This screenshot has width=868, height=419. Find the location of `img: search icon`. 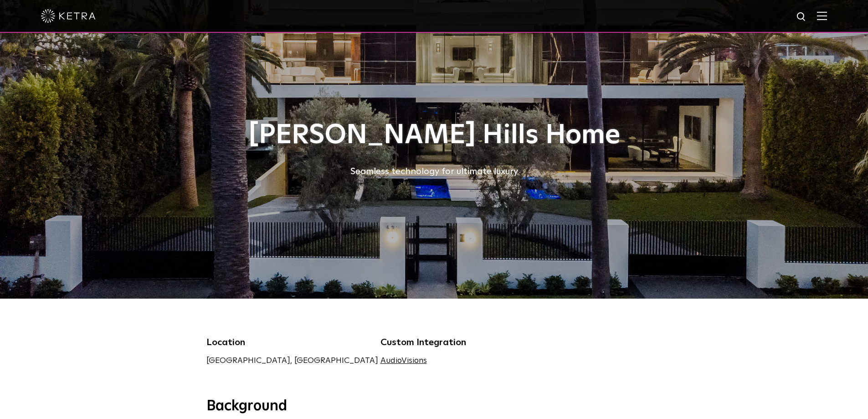

img: search icon is located at coordinates (801, 17).